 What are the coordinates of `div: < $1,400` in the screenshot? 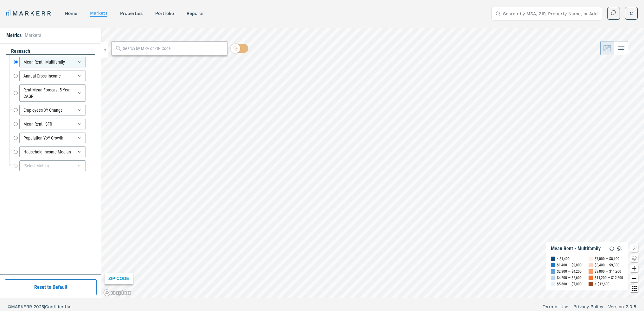 It's located at (564, 259).